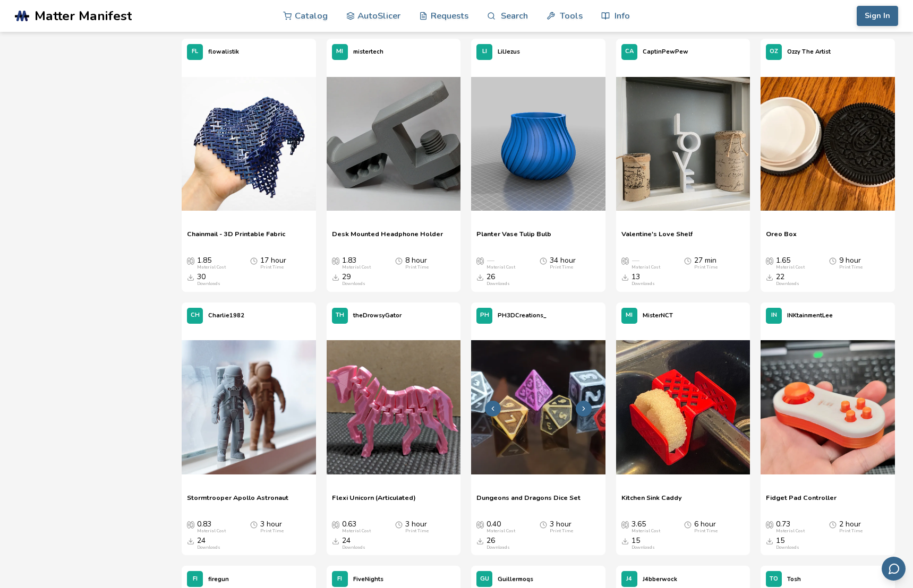  Describe the element at coordinates (651, 502) in the screenshot. I see `a: Kitchen Sink Caddy` at that location.